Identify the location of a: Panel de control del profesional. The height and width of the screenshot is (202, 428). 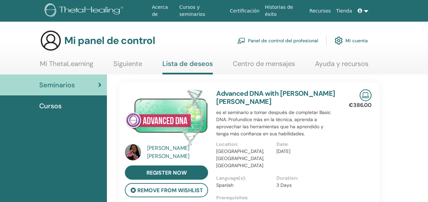
(278, 41).